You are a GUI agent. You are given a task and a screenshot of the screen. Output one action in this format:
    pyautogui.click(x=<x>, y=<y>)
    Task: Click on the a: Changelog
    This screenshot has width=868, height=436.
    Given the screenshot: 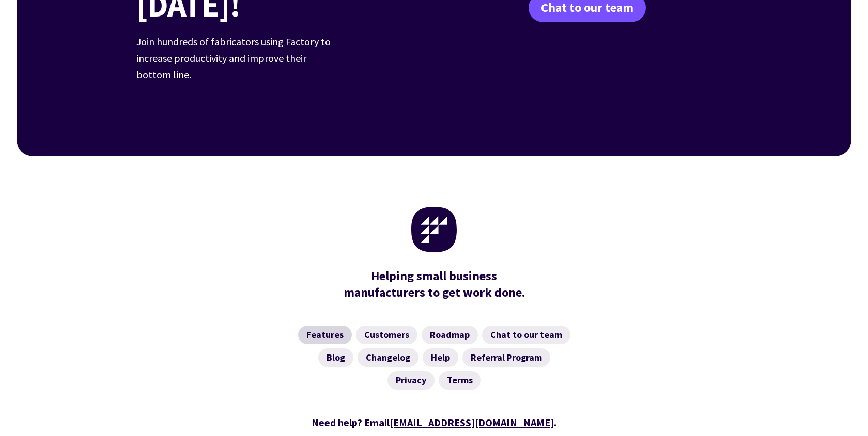 What is the action you would take?
    pyautogui.click(x=388, y=358)
    